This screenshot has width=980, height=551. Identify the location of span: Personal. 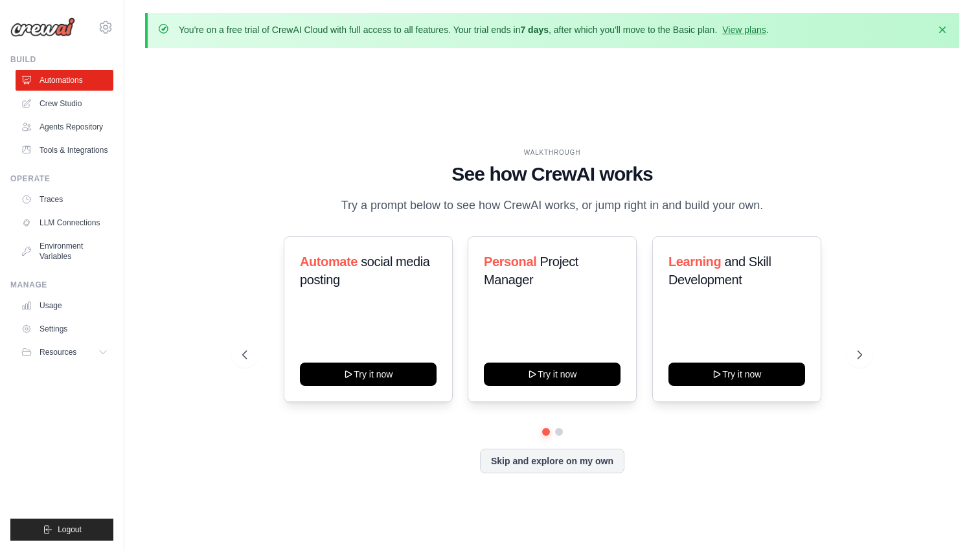
(510, 262).